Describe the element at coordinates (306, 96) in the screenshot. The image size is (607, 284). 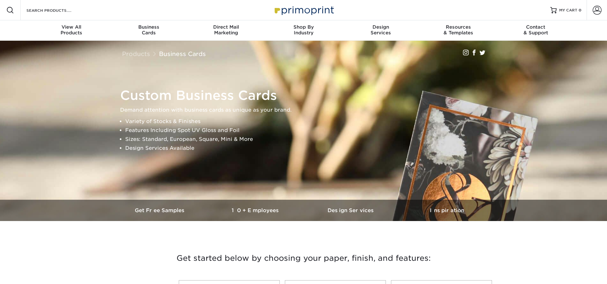
I see `h1: Custom Business Cards` at that location.